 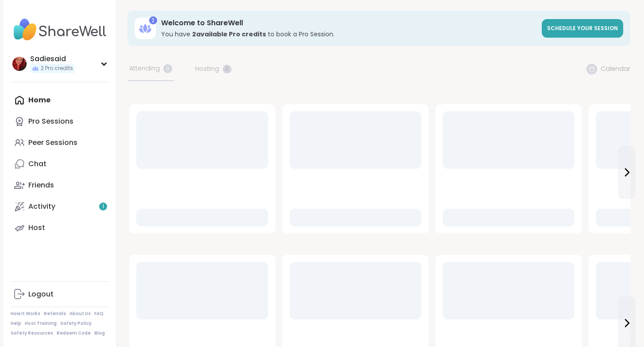 I want to click on a: Help, so click(x=16, y=323).